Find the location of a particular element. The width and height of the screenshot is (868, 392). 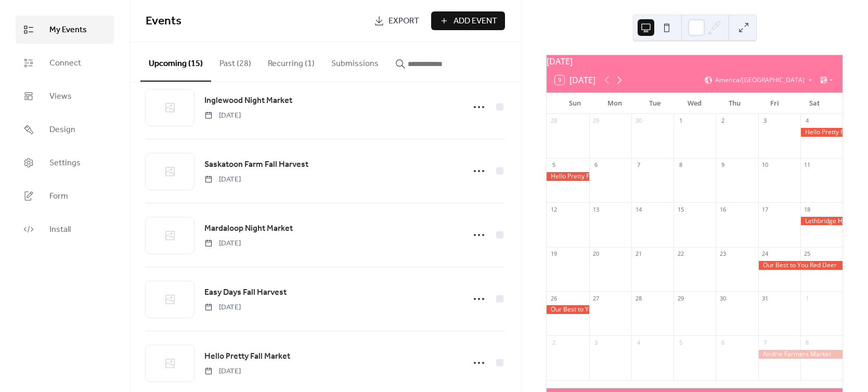

div: Wed is located at coordinates (694, 103).